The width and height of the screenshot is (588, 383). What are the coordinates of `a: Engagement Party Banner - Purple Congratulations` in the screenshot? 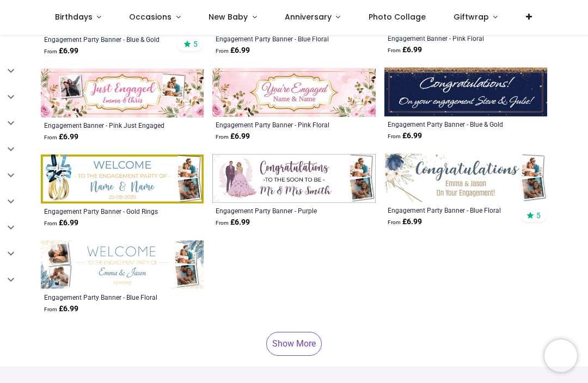 It's located at (279, 210).